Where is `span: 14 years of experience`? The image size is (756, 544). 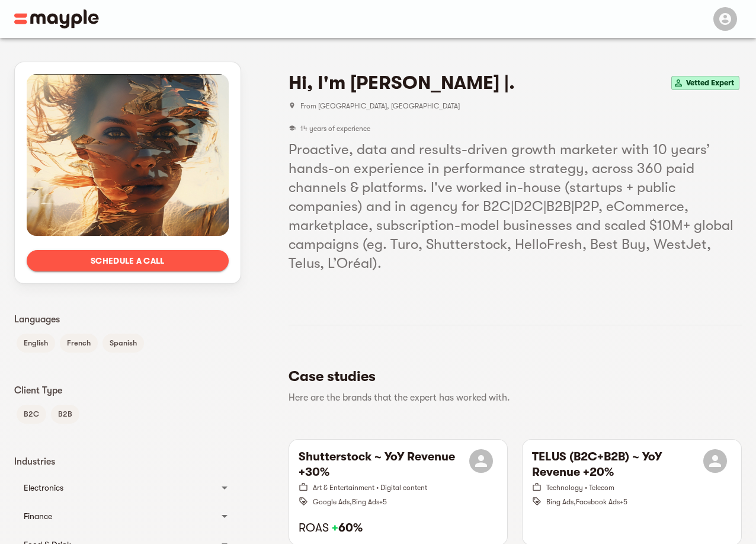 span: 14 years of experience is located at coordinates (335, 129).